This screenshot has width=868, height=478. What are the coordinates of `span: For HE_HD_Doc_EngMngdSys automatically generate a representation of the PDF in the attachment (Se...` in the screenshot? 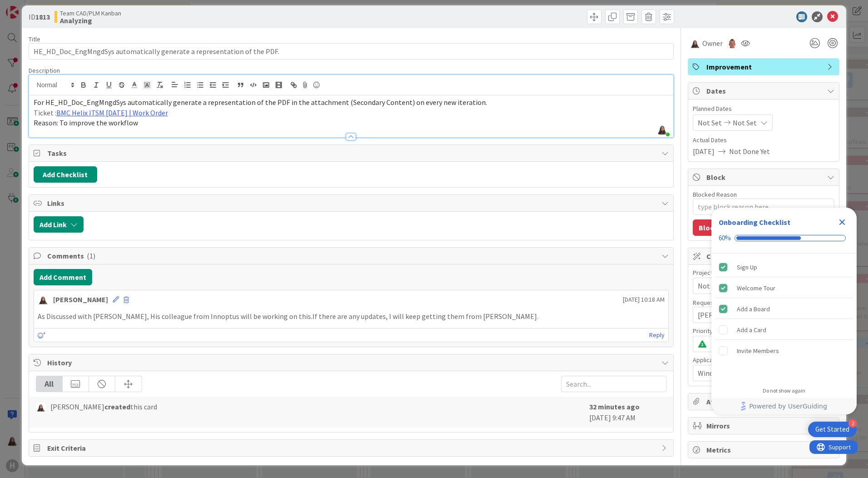 It's located at (260, 102).